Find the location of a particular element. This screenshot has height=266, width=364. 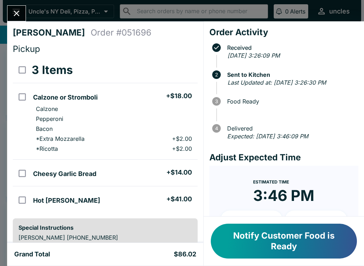

span: Pickup is located at coordinates (26, 49).